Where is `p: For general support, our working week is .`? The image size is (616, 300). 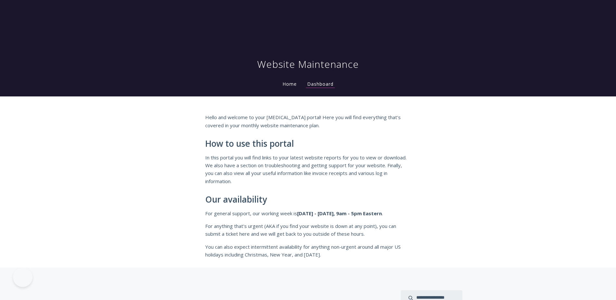 p: For general support, our working week is . is located at coordinates (308, 213).